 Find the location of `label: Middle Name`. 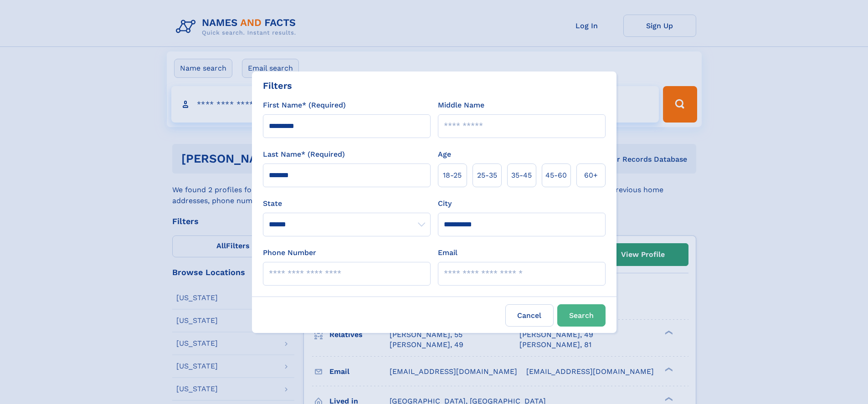

label: Middle Name is located at coordinates (461, 105).